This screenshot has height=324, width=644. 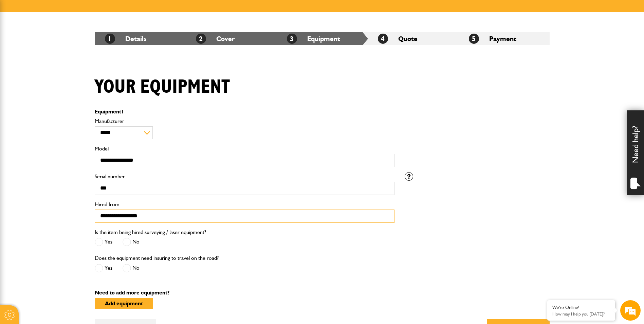 I want to click on label: Does the equipment need insuring to travel on the road?, so click(x=157, y=258).